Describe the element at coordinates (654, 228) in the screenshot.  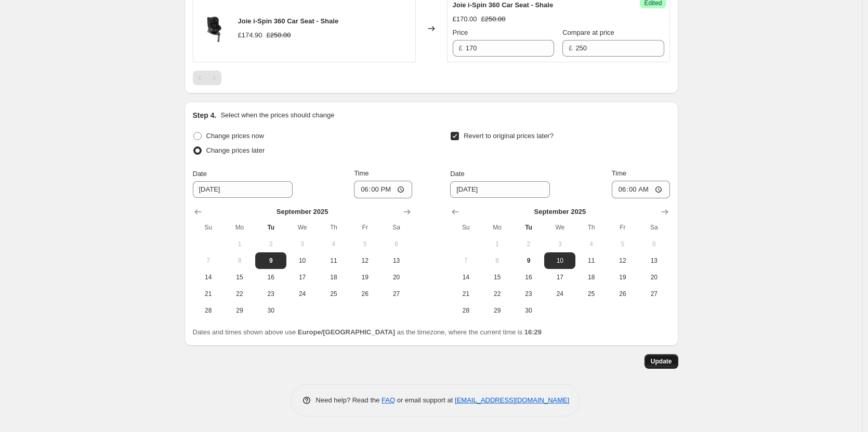
I see `span: Sa` at that location.